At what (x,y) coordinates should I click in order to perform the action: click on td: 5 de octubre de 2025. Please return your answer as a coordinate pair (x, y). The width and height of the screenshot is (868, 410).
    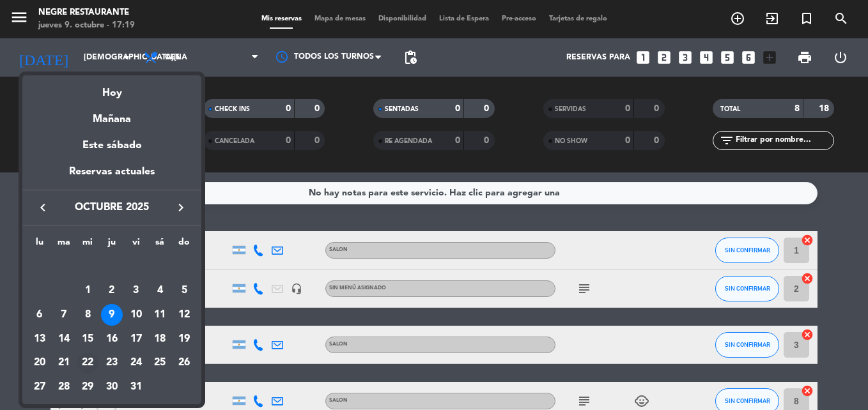
    Looking at the image, I should click on (184, 291).